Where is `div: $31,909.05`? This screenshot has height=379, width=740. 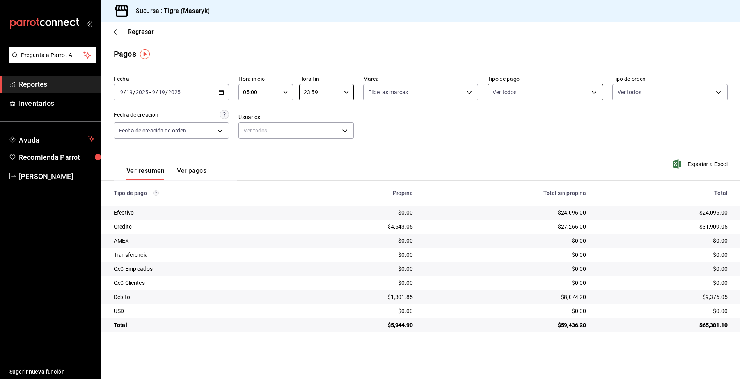
div: $31,909.05 is located at coordinates (663, 226).